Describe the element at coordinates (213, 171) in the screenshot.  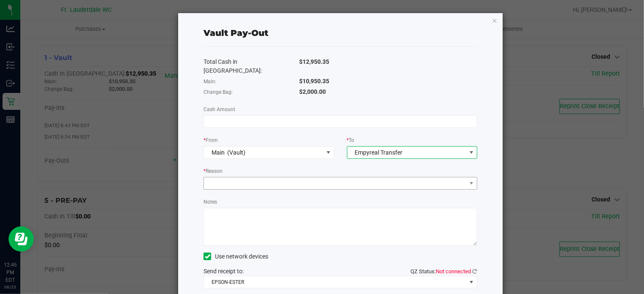
I see `label: Reason` at that location.